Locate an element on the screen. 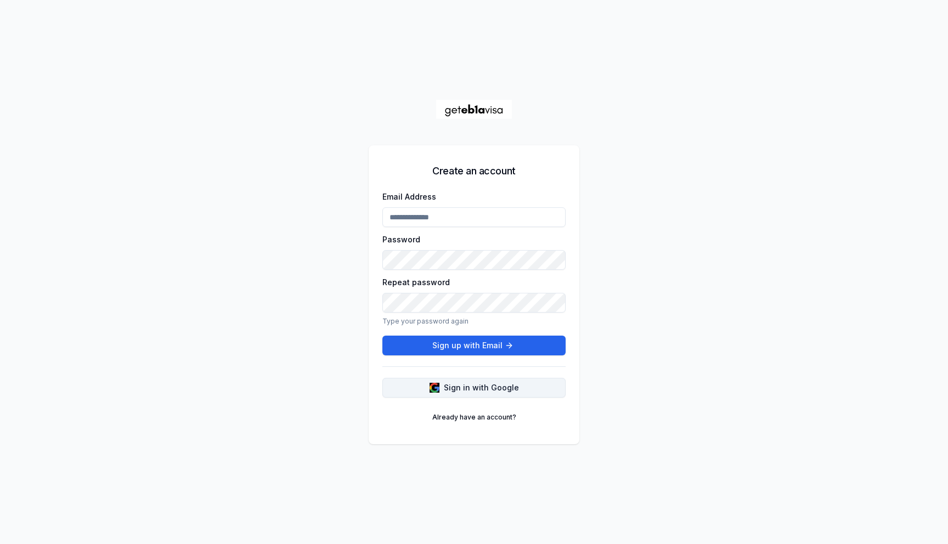 The image size is (948, 544). p: Type your password again is located at coordinates (474, 324).